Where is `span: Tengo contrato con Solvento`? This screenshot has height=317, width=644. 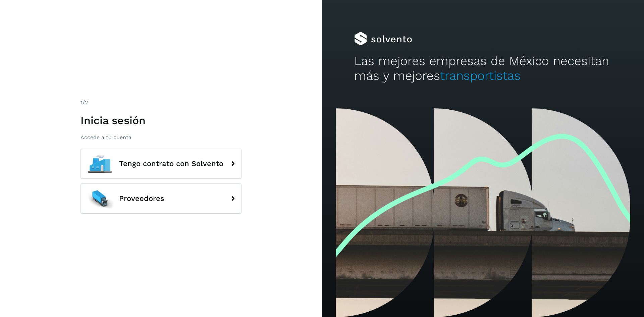 span: Tengo contrato con Solvento is located at coordinates (171, 164).